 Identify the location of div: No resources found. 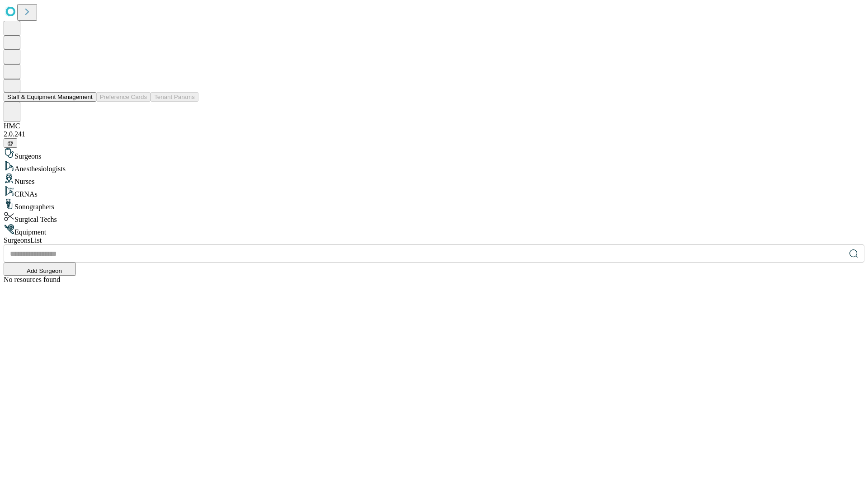
(434, 279).